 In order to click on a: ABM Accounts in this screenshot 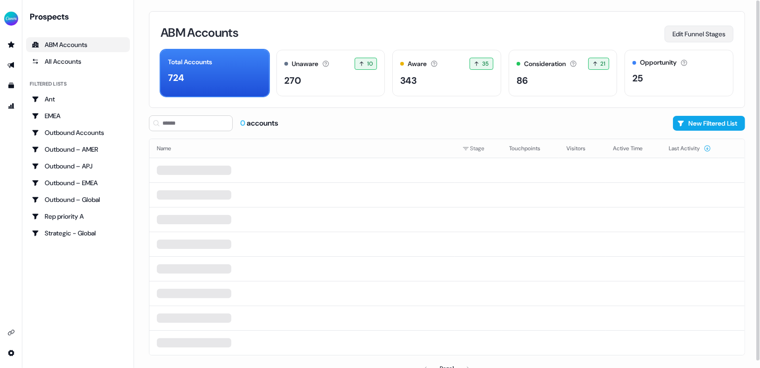, I will do `click(78, 45)`.